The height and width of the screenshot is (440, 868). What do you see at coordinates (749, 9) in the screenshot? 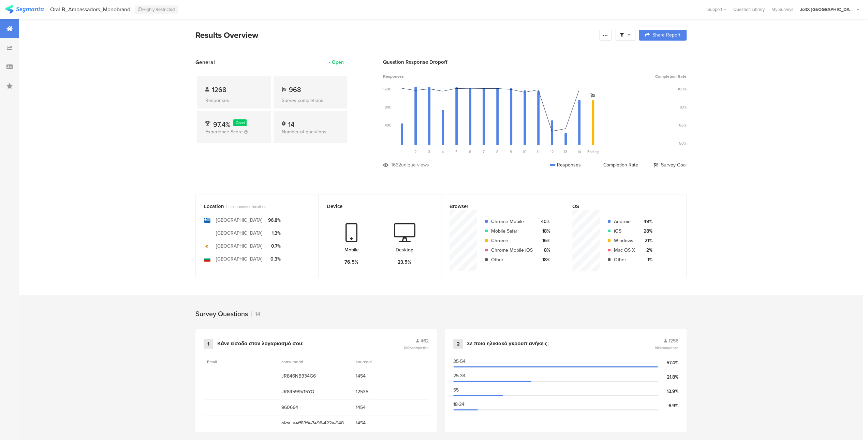
I see `div: Question Library` at bounding box center [749, 9].